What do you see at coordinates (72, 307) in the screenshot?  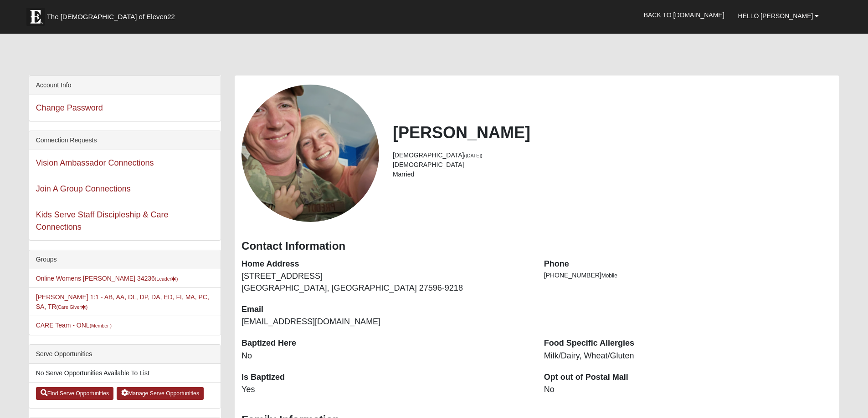 I see `small: (Care Giver )` at bounding box center [72, 307].